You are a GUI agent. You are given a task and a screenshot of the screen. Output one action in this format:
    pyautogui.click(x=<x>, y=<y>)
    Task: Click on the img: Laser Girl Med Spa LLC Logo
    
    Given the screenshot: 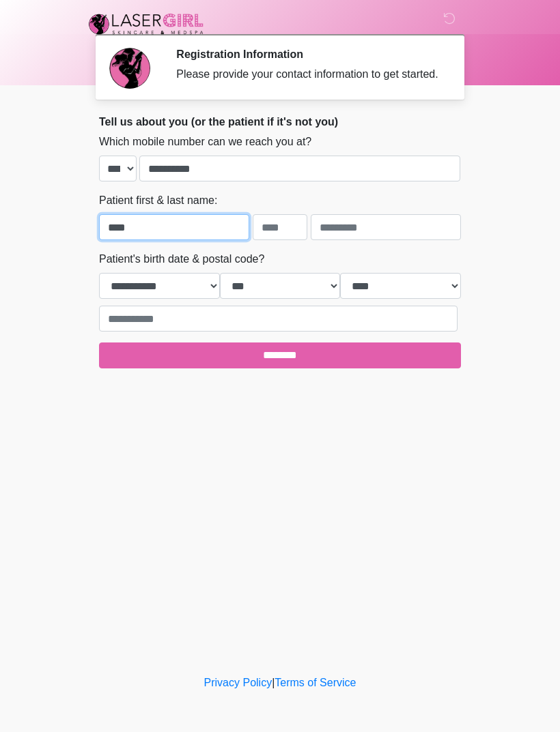 What is the action you would take?
    pyautogui.click(x=146, y=24)
    